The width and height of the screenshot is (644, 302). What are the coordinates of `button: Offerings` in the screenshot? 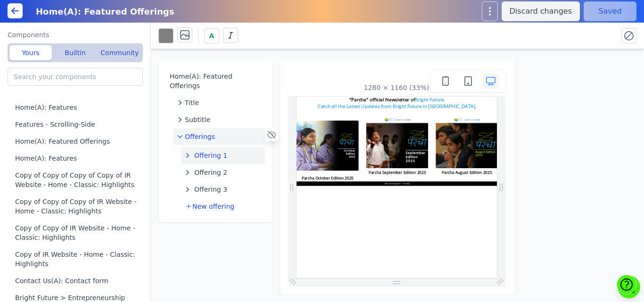 It's located at (219, 137).